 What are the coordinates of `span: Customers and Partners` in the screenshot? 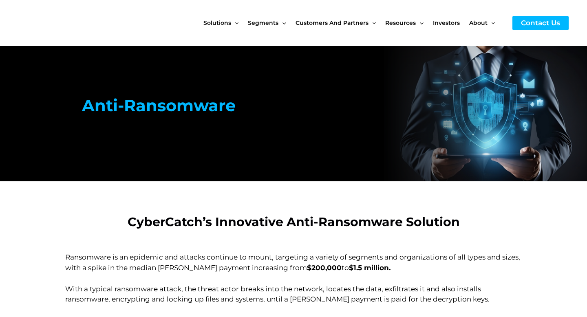 It's located at (332, 23).